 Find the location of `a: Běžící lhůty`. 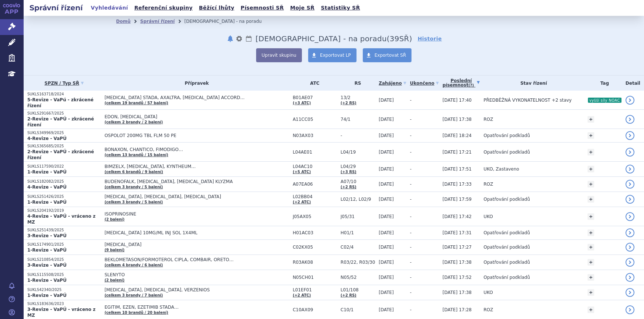

a: Běžící lhůty is located at coordinates (217, 8).